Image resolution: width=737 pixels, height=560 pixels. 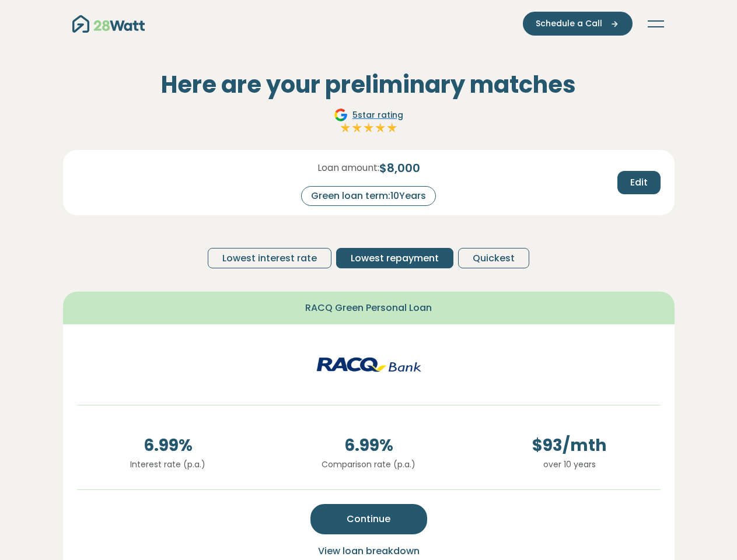 What do you see at coordinates (369, 84) in the screenshot?
I see `h2: Here are your preliminary matches` at bounding box center [369, 84].